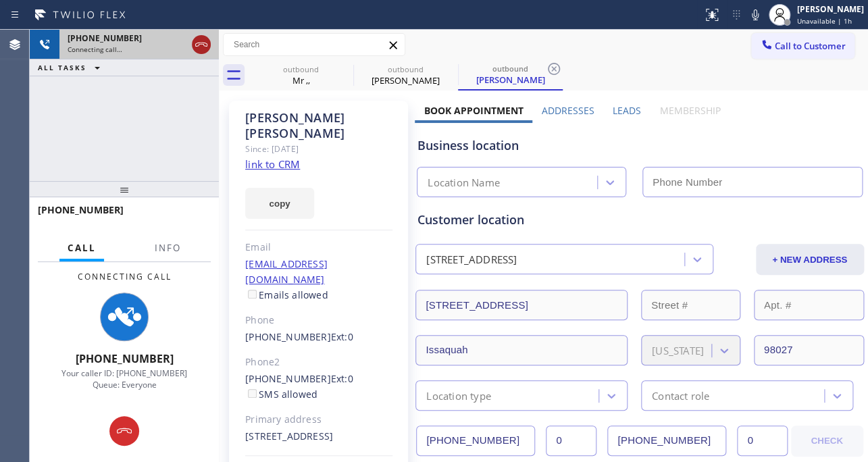 The width and height of the screenshot is (868, 462). What do you see at coordinates (666, 440) in the screenshot?
I see `input: Phone Number 2` at bounding box center [666, 440].